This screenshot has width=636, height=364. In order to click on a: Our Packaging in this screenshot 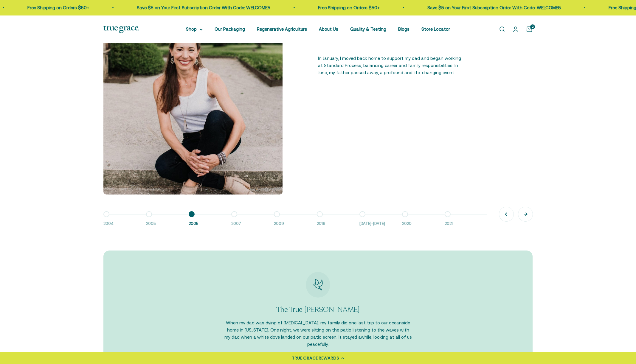, I will do `click(230, 29)`.